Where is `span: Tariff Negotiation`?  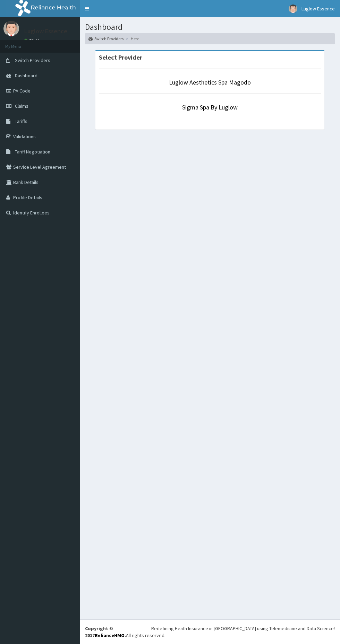
span: Tariff Negotiation is located at coordinates (33, 152).